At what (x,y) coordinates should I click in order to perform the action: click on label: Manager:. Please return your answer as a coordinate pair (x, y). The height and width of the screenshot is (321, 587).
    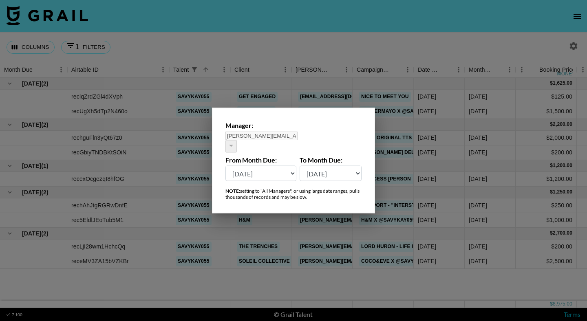
    Looking at the image, I should click on (294, 126).